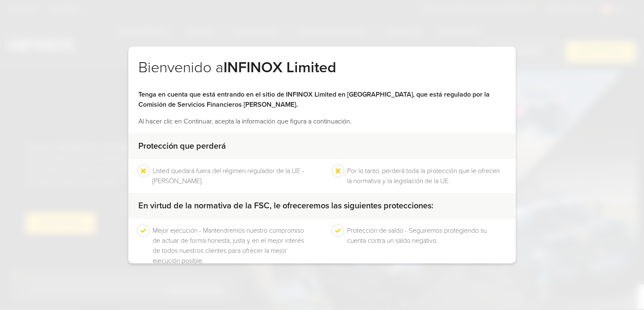 The height and width of the screenshot is (310, 644). I want to click on h2: Bienvenido a, so click(322, 74).